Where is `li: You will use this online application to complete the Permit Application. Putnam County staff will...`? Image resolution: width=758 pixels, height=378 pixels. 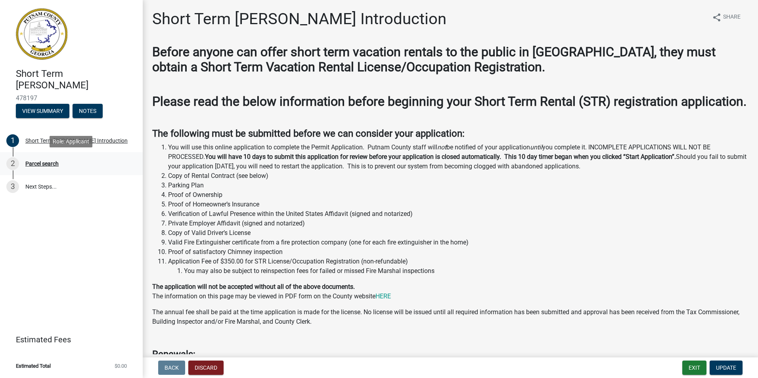 li: You will use this online application to complete the Permit Application. Putnam County staff will... is located at coordinates (458, 157).